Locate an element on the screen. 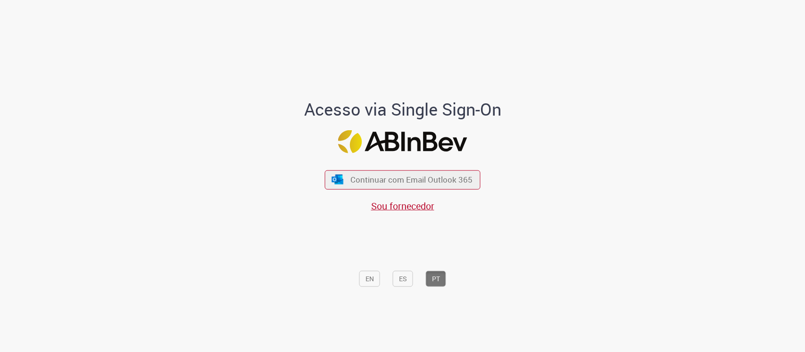 This screenshot has height=352, width=805. a: Sou fornecedor is located at coordinates (403, 205).